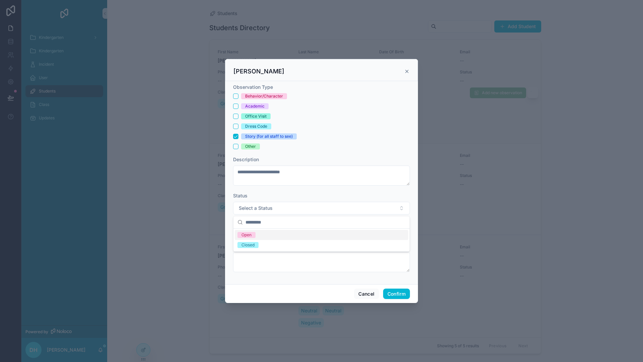  I want to click on div: Dress Code, so click(256, 126).